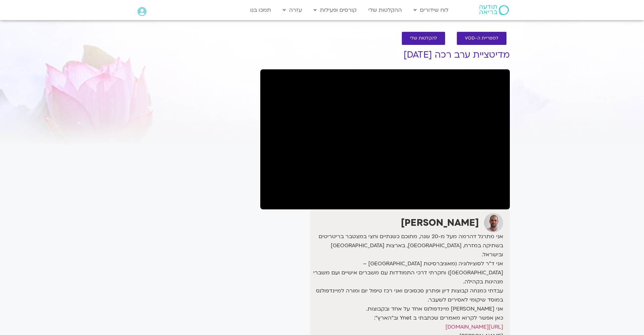  Describe the element at coordinates (385, 10) in the screenshot. I see `a: ההקלטות שלי` at that location.